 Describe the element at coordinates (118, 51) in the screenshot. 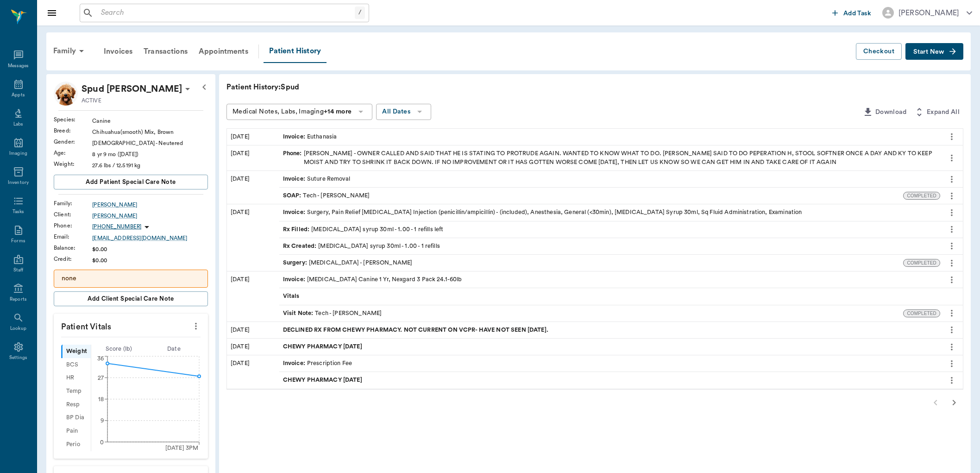

I see `div: Invoices` at that location.